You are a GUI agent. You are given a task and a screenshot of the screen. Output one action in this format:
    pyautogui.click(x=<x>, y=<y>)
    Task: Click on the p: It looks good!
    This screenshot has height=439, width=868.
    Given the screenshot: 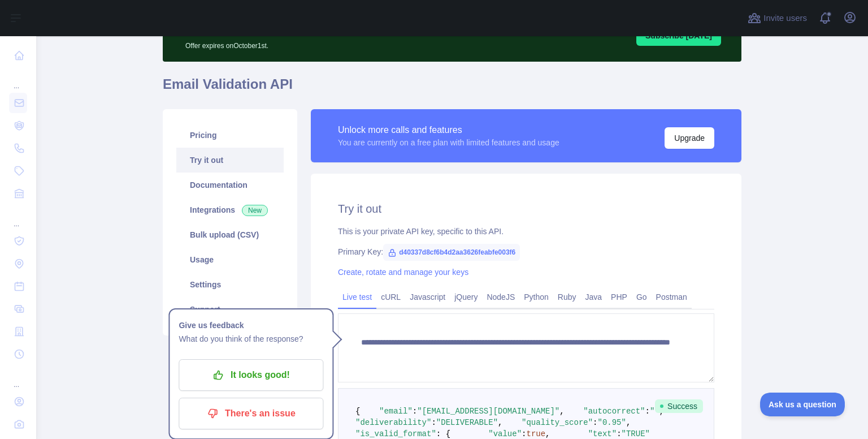 What is the action you would take?
    pyautogui.click(x=251, y=374)
    